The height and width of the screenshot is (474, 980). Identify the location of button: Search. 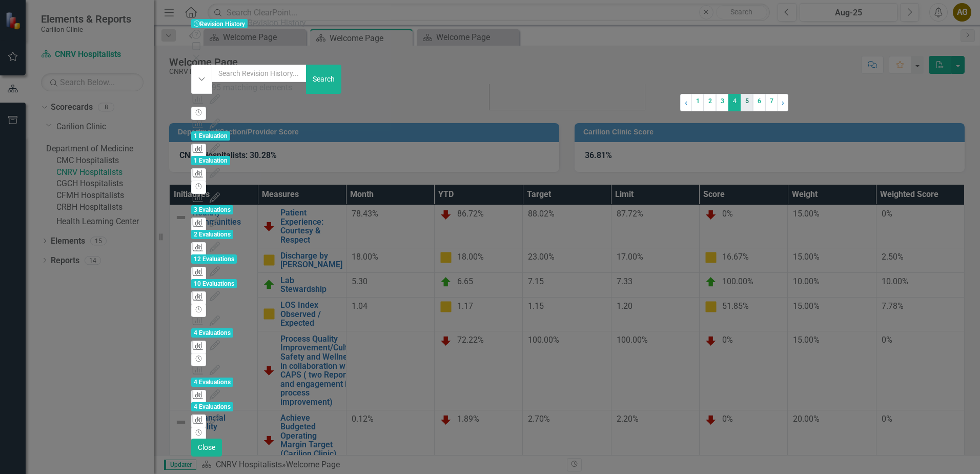
(323, 79).